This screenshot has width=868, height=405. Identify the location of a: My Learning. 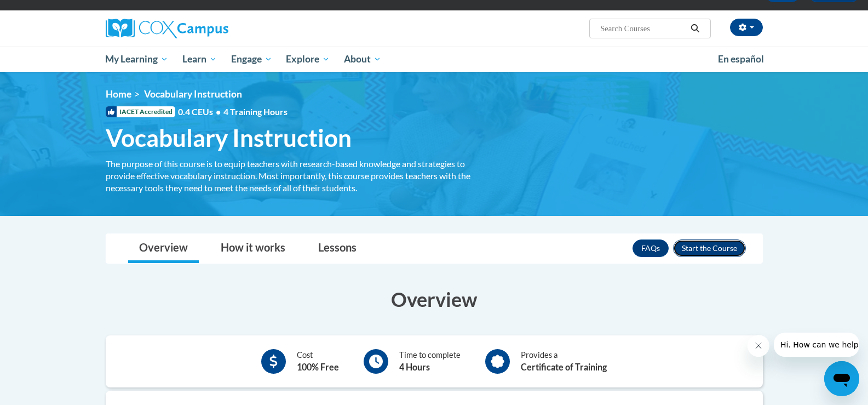
(137, 59).